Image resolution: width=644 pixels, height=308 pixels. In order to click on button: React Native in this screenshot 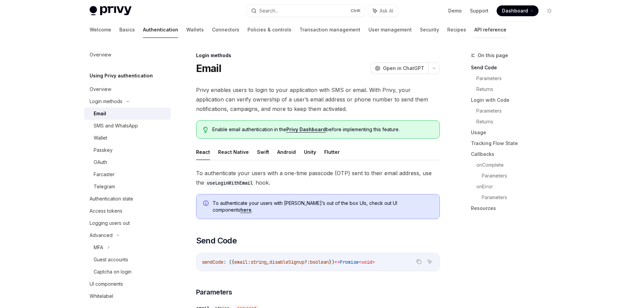, I will do `click(233, 152)`.